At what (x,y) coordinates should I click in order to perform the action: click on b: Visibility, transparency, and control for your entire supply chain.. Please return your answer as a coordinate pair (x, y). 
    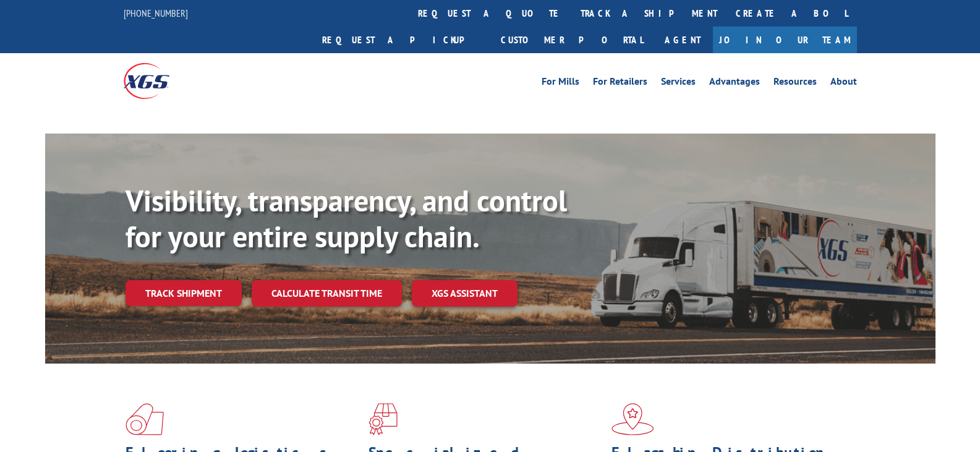
    Looking at the image, I should click on (346, 218).